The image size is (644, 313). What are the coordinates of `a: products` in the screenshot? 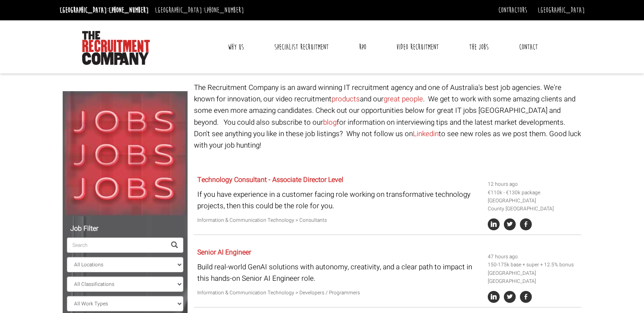 It's located at (346, 99).